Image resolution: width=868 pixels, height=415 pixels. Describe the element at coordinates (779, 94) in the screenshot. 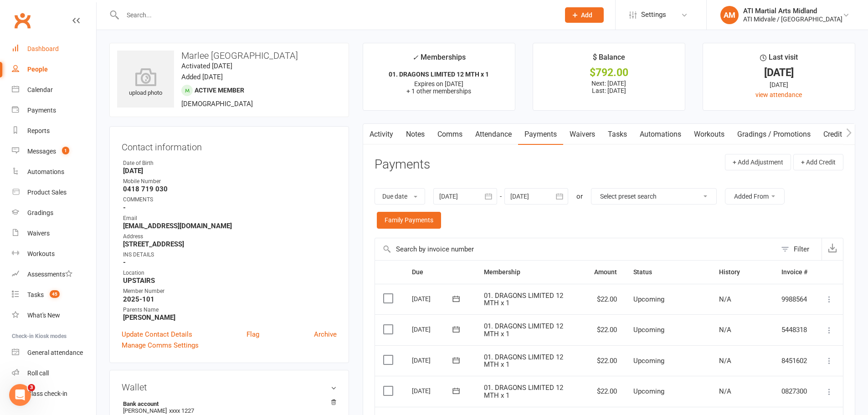

I see `a: view attendance` at that location.